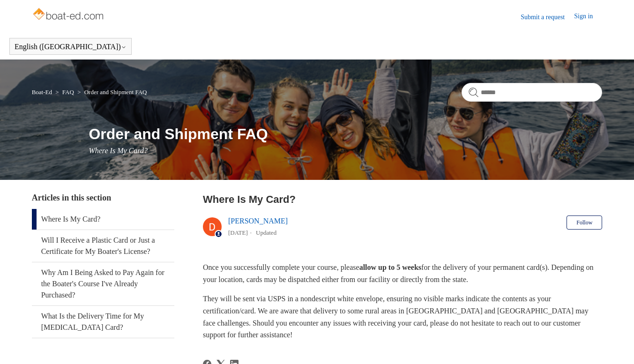 The image size is (634, 364). I want to click on li: Boat-Ed, so click(42, 92).